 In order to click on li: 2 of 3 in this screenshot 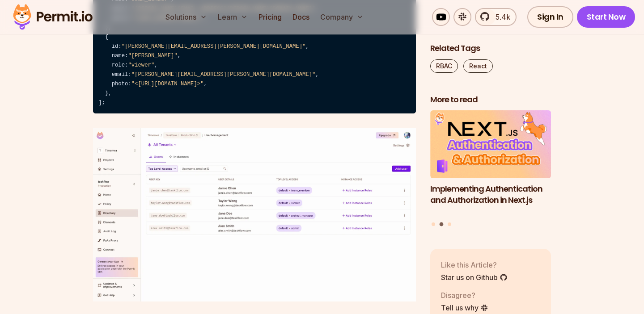, I will do `click(490, 164)`.